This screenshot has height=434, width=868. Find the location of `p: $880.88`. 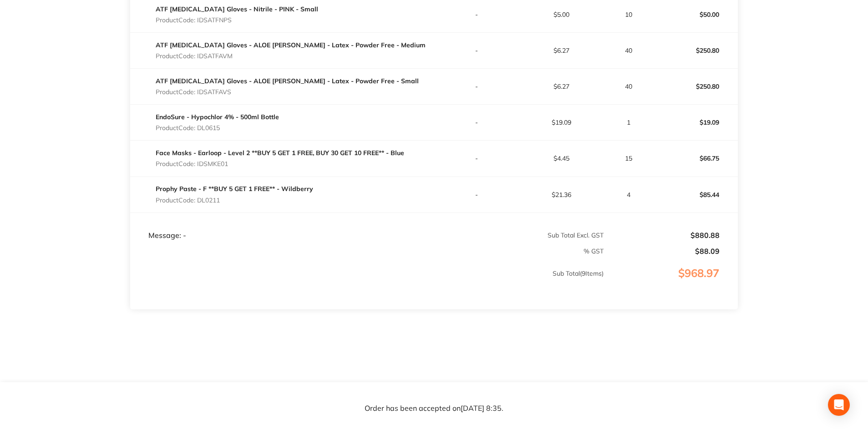

p: $880.88 is located at coordinates (662, 235).